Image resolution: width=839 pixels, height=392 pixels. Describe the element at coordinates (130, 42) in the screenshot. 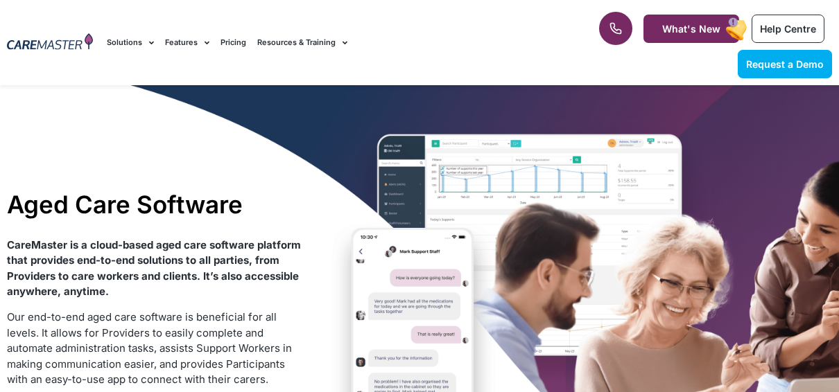

I see `a: Solutions` at that location.